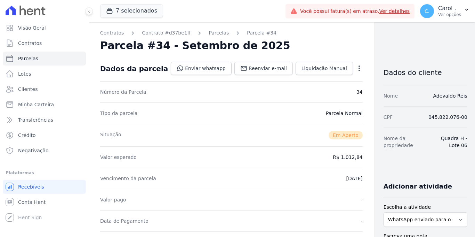 This screenshot has height=237, width=475. I want to click on span: Você possui fatura(s) em atraso., so click(355, 11).